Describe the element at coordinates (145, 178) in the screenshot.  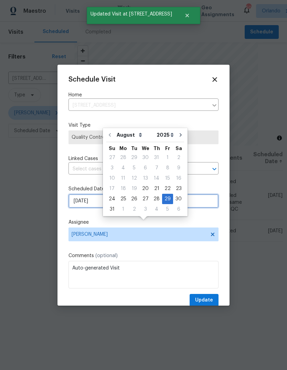
I see `div: Wed Aug 13 2025` at that location.